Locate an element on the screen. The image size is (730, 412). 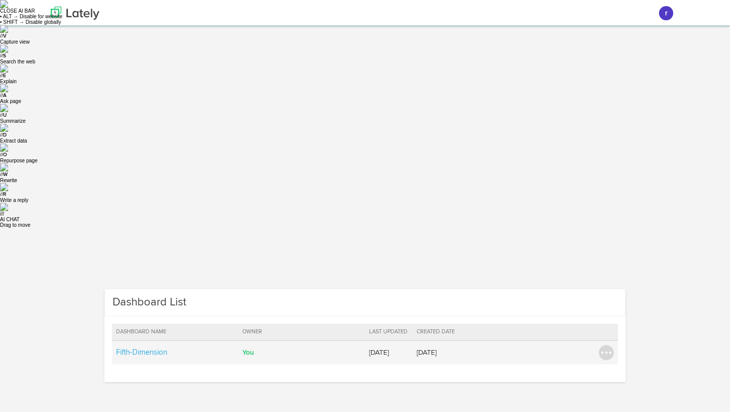
a: Fifth-Dimension is located at coordinates (141, 352).